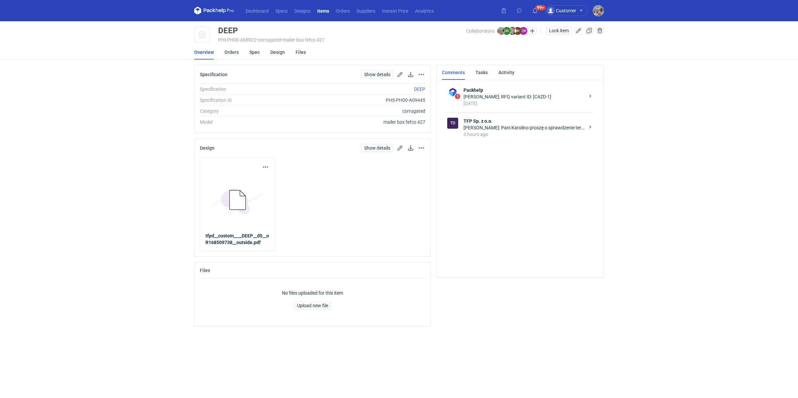 This screenshot has height=398, width=798. I want to click on div: corrugated, so click(357, 111).